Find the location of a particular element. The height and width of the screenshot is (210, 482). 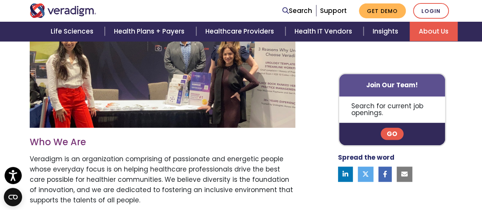

img: Veradigm logo is located at coordinates (63, 11).